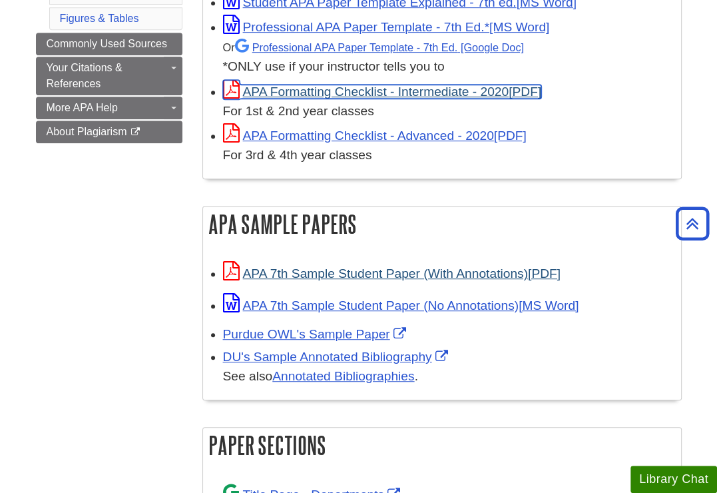 Image resolution: width=717 pixels, height=493 pixels. I want to click on a: About Plagiarism, so click(109, 132).